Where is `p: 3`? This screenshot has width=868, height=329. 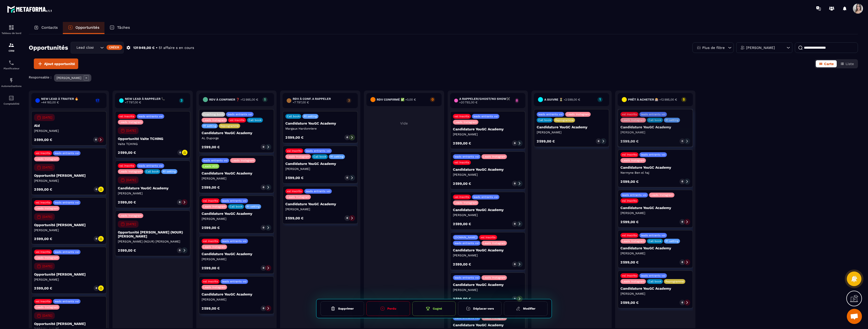 p: 3 is located at coordinates (182, 100).